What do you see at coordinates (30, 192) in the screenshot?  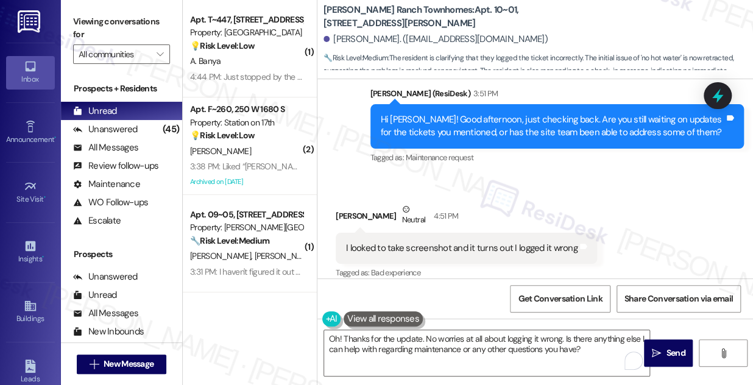 I see `a: Site Visit •` at bounding box center [30, 192].